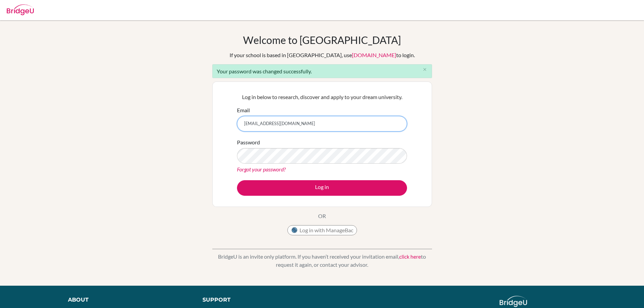  I want to click on p: Log in below to research, discover and apply to your dream university., so click(322, 97).